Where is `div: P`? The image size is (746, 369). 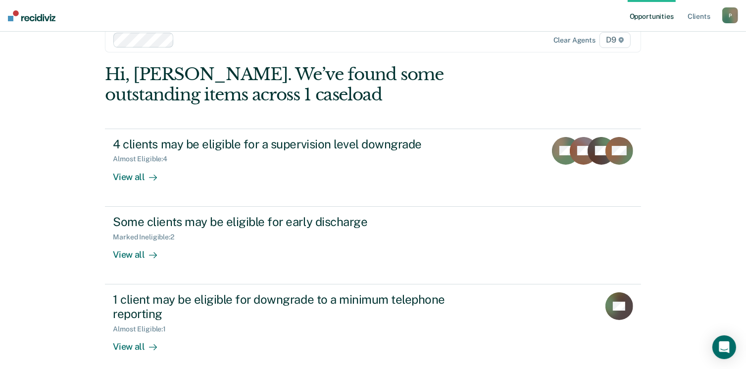 div: P is located at coordinates (730, 15).